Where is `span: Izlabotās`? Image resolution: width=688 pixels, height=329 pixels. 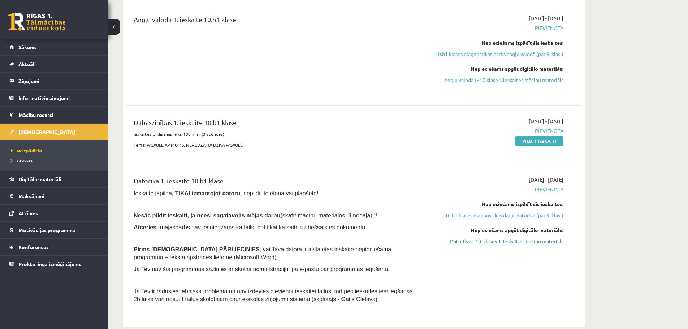
span: Izlabotās is located at coordinates (22, 160).